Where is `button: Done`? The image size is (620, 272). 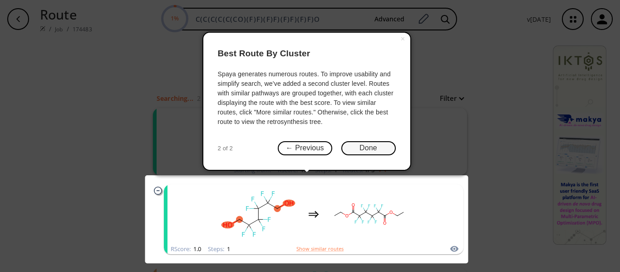 button: Done is located at coordinates (368, 148).